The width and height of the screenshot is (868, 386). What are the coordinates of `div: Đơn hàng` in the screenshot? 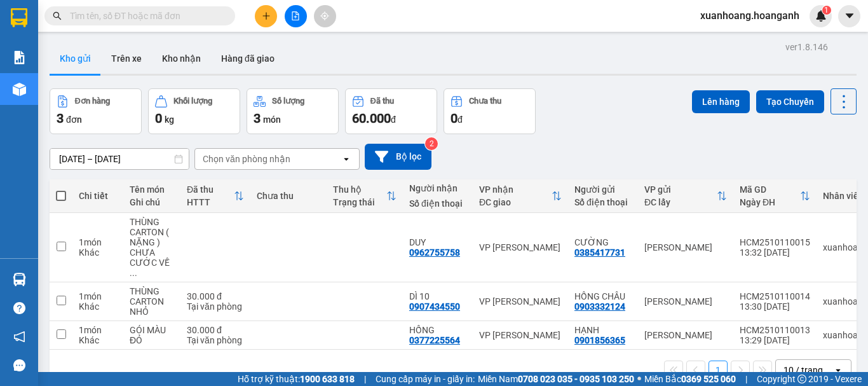 It's located at (92, 101).